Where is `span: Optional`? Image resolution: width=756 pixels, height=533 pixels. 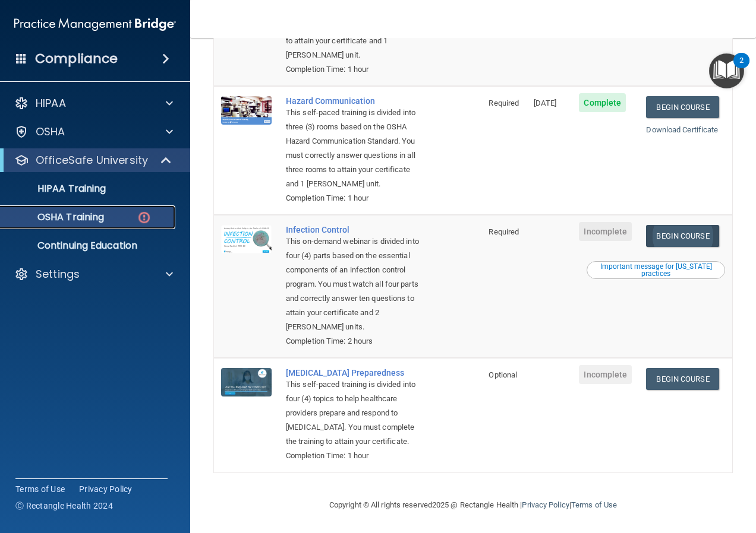
span: Optional is located at coordinates (503, 375).